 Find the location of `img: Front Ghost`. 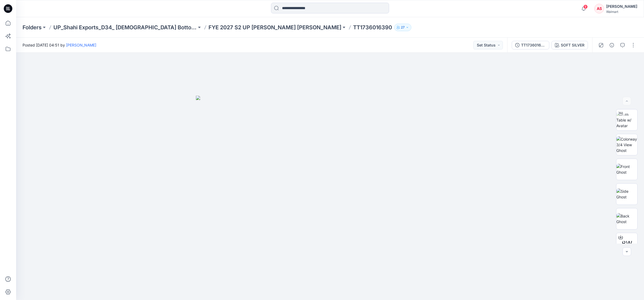

img: Front Ghost is located at coordinates (627, 170).